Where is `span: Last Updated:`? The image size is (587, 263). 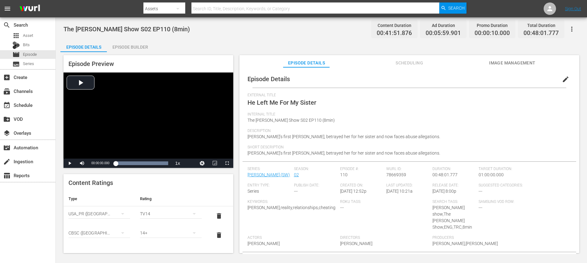
span: Last Updated: is located at coordinates (407, 185).